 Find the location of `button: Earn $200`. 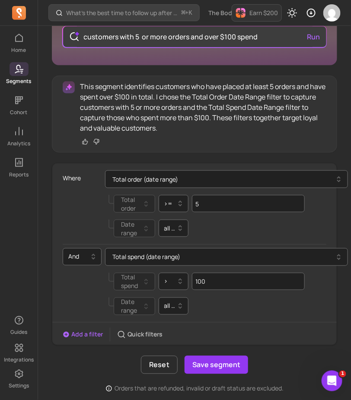

button: Earn $200 is located at coordinates (257, 13).